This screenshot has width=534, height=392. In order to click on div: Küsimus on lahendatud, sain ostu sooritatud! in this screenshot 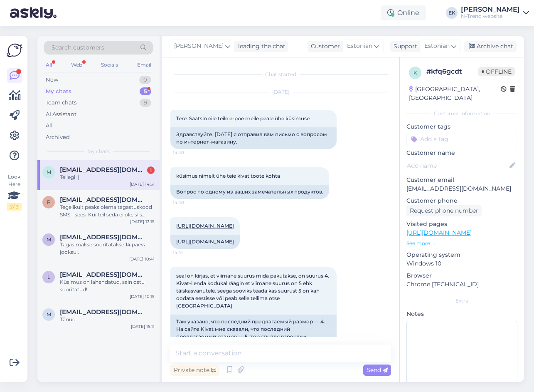, I will do `click(107, 286)`.